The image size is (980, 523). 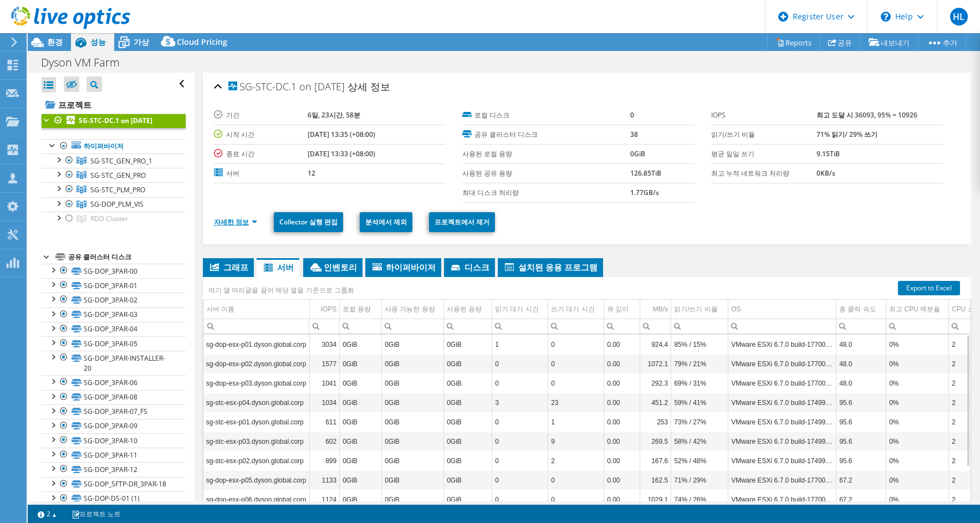 I want to click on div: Data grid, so click(x=587, y=394).